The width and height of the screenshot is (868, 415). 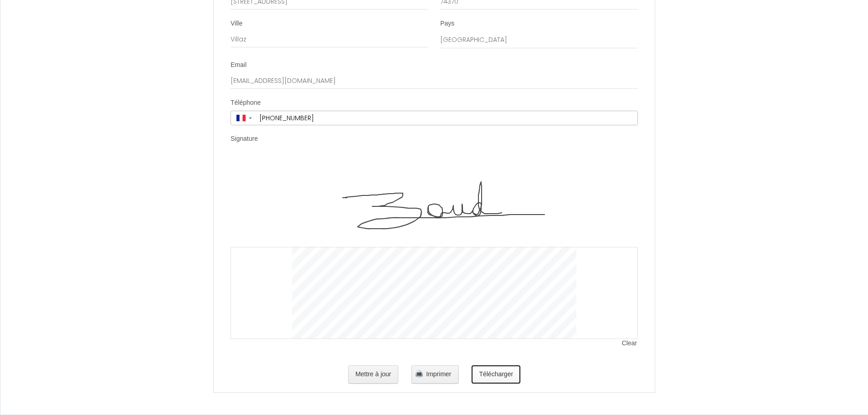 I want to click on label: Pays, so click(x=447, y=24).